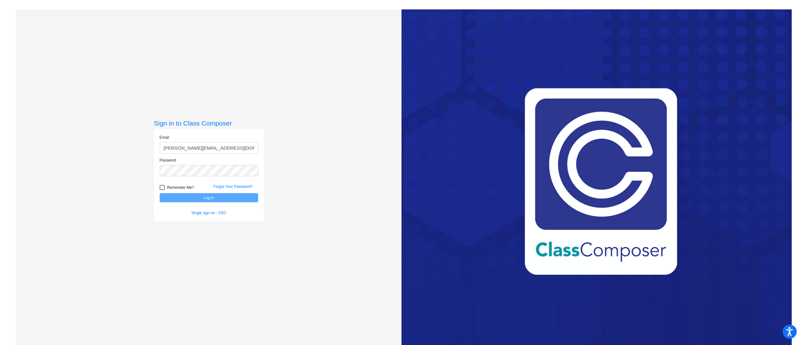  I want to click on a: Single sign on - SSO, so click(208, 213).